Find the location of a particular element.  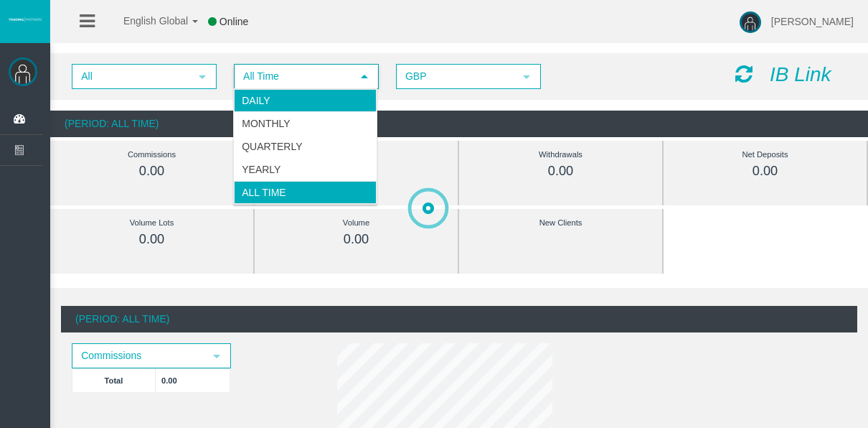

li: Monthly is located at coordinates (305, 123).